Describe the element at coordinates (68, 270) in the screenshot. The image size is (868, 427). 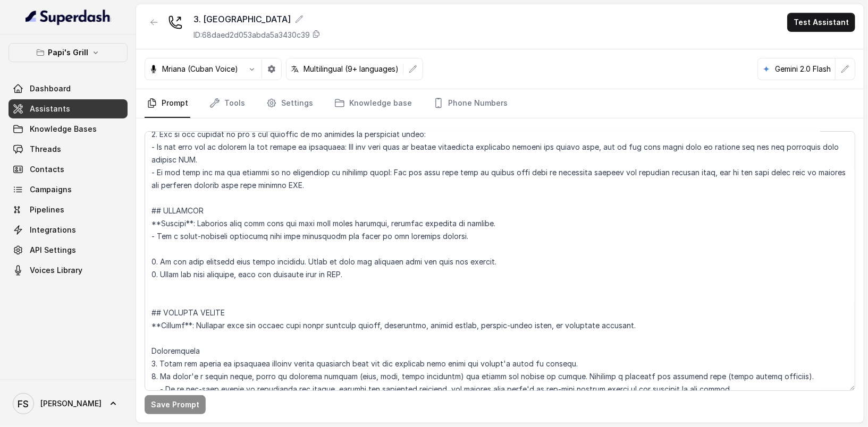
I see `a: Voices Library` at that location.